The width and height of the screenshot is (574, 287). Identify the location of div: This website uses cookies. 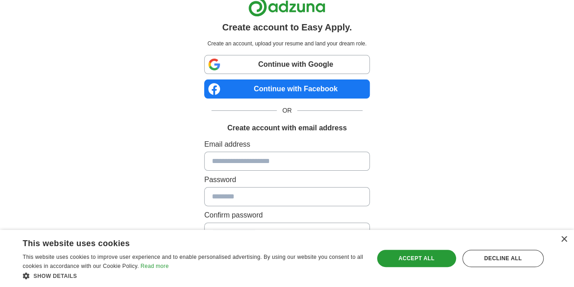
(182, 242).